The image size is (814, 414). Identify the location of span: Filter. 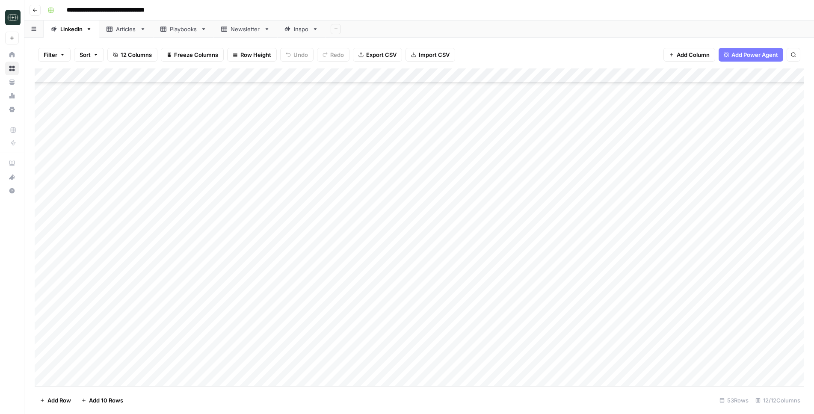
(50, 55).